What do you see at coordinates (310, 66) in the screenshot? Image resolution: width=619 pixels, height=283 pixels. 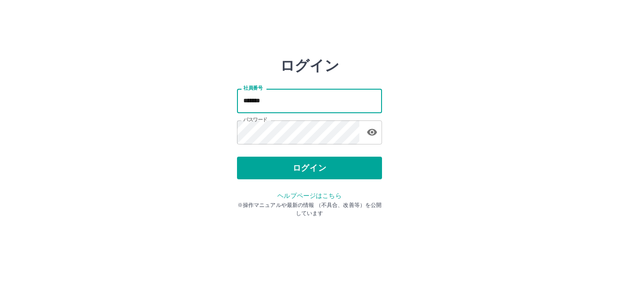 I see `h2: ログイン` at bounding box center [310, 66].